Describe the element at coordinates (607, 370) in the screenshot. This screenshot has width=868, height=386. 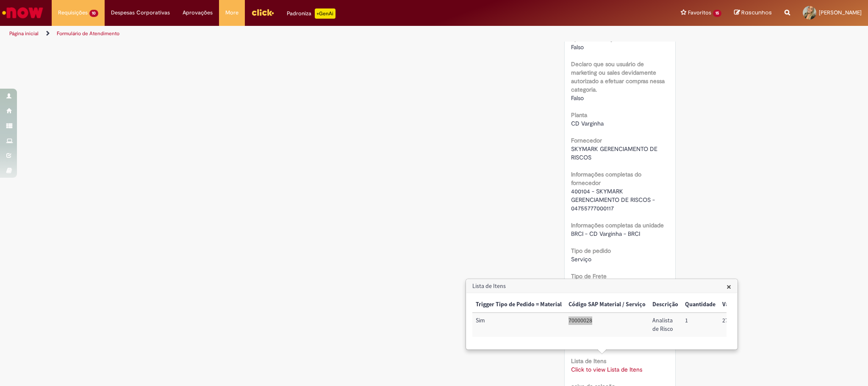
I see `a: Click to view Lista de Itens` at that location.